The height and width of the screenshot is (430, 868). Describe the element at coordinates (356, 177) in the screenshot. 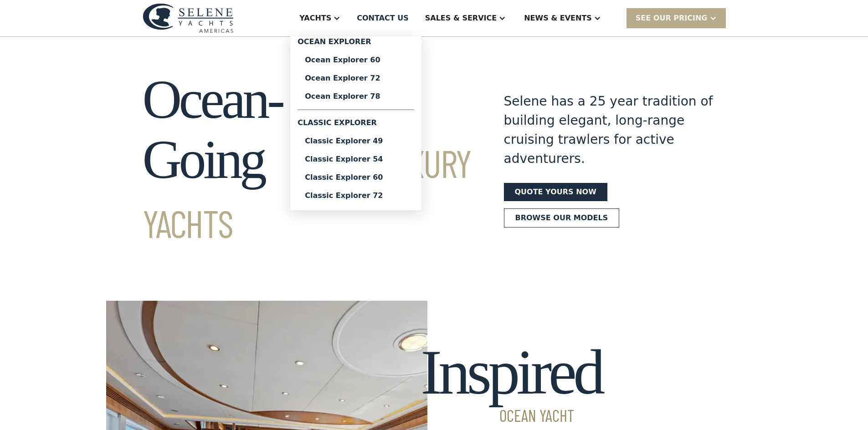

I see `div: Classic Explorer 60` at that location.